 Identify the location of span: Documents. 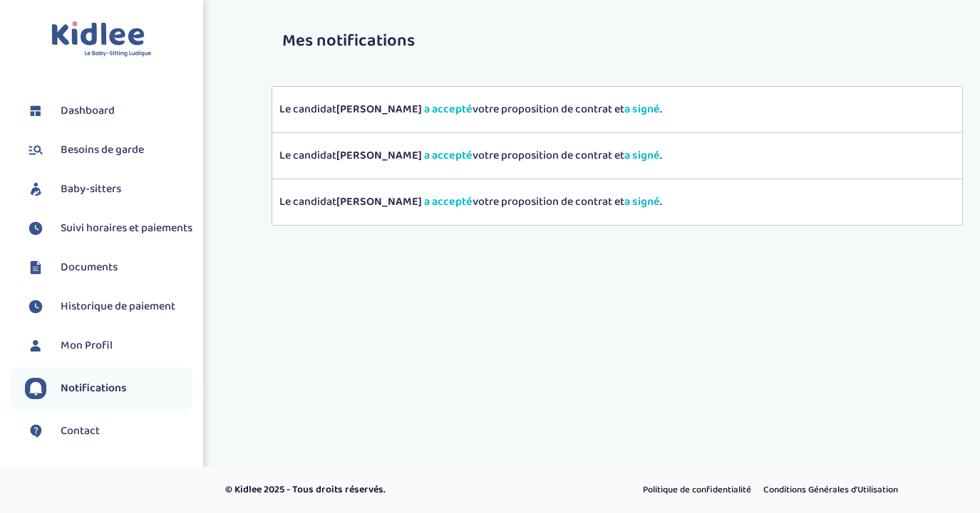
(90, 267).